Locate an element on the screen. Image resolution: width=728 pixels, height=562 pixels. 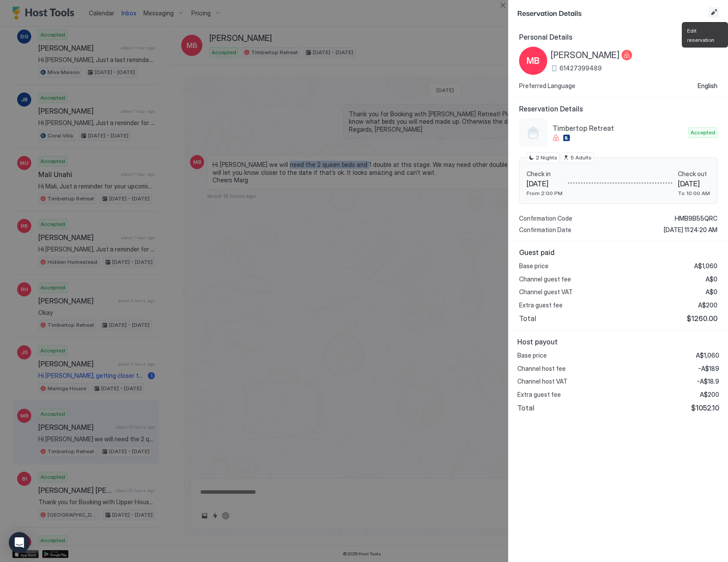
span: MB is located at coordinates (533, 61).